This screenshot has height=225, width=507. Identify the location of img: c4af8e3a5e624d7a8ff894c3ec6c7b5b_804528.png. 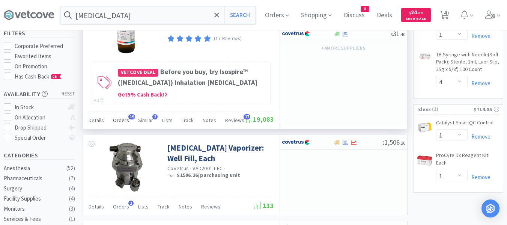
(425, 56).